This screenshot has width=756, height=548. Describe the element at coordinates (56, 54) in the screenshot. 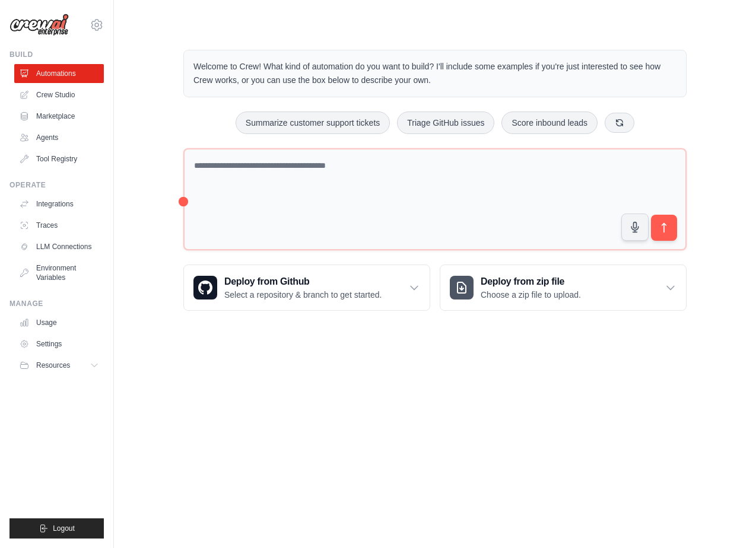

I see `div: Build` at that location.